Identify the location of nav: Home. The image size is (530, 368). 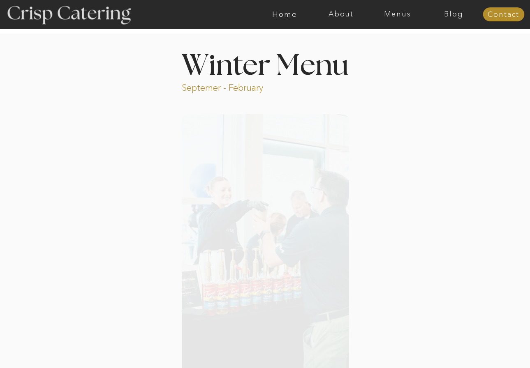
(284, 14).